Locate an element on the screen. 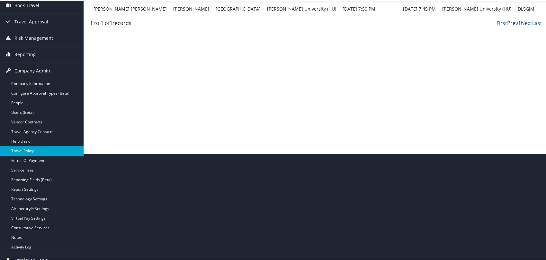  span: Travel Approval is located at coordinates (31, 21).